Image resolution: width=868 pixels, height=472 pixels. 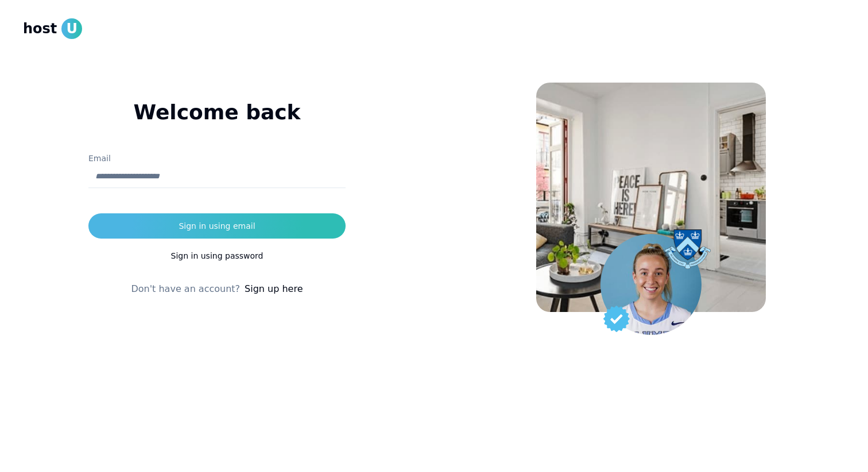 I want to click on a: hostU, so click(x=52, y=29).